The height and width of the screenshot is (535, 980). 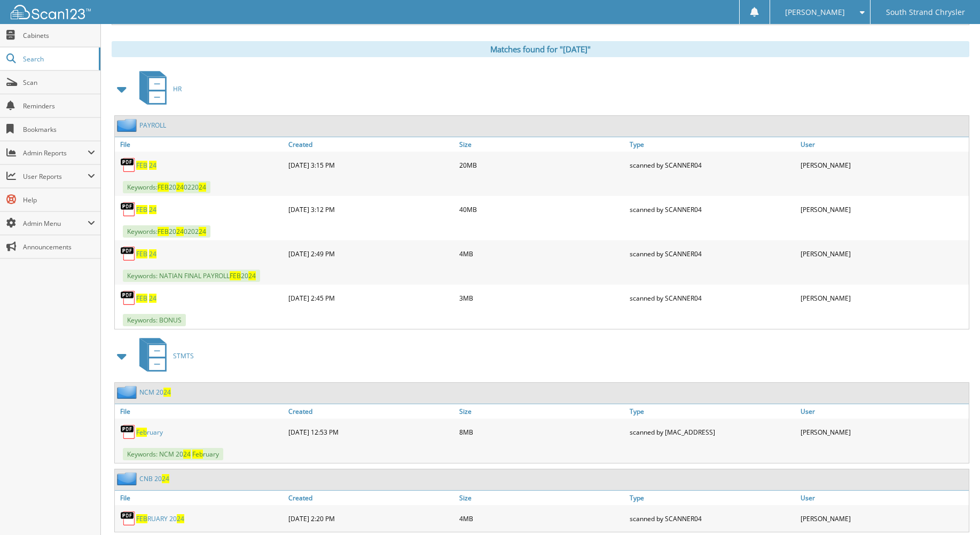 What do you see at coordinates (542, 209) in the screenshot?
I see `div: 40MB` at bounding box center [542, 209].